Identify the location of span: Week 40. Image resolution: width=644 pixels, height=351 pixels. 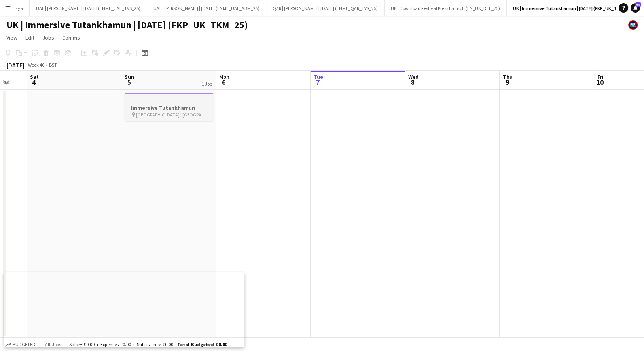
(36, 65).